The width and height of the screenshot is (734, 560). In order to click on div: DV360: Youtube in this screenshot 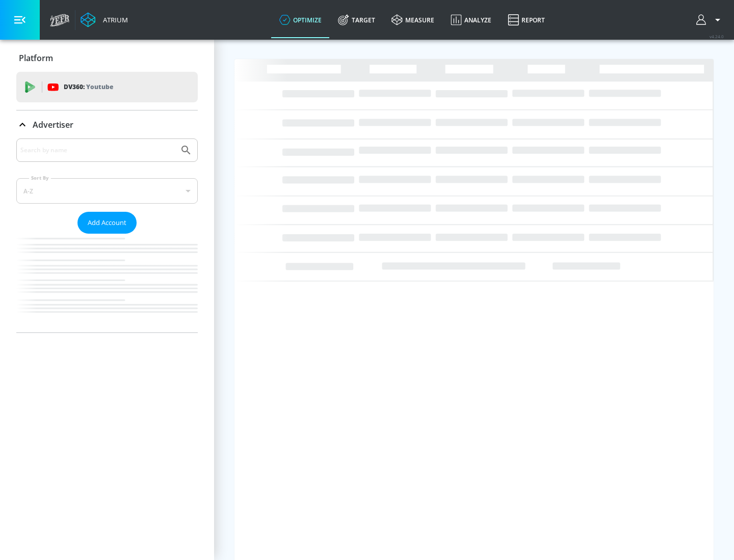, I will do `click(107, 87)`.